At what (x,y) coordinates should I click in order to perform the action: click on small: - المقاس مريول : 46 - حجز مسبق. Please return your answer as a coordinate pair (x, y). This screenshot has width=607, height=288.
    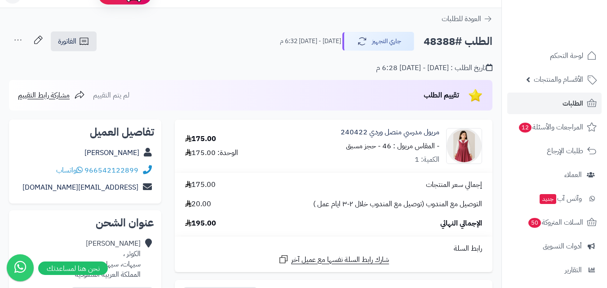
    Looking at the image, I should click on (393, 146).